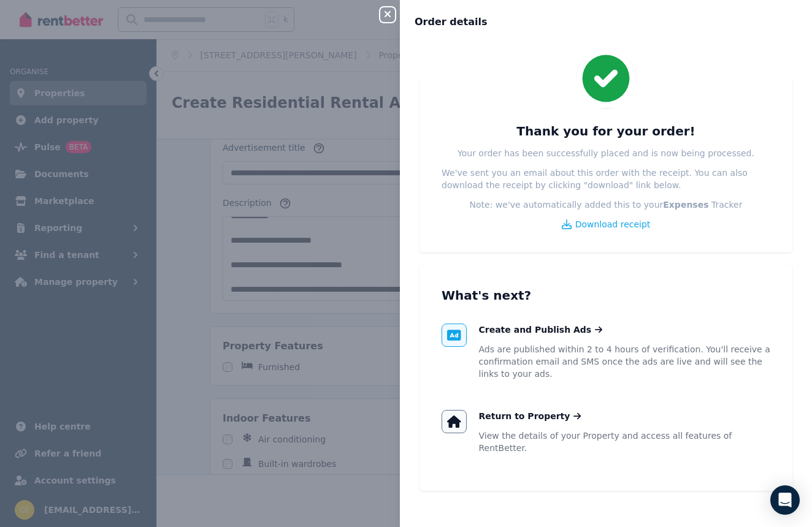 The width and height of the screenshot is (812, 527). What do you see at coordinates (606, 295) in the screenshot?
I see `h3: What's next?` at bounding box center [606, 295].